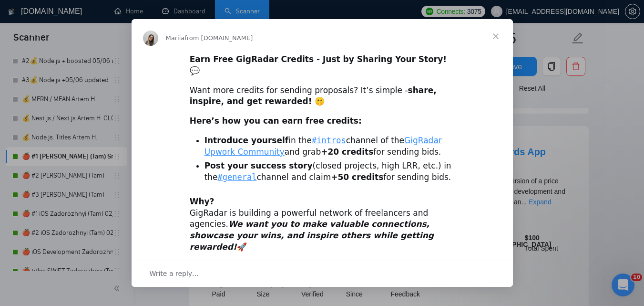 The width and height of the screenshot is (644, 306). I want to click on div: Want more credits for sending proposals? It’s simple -, so click(322, 97).